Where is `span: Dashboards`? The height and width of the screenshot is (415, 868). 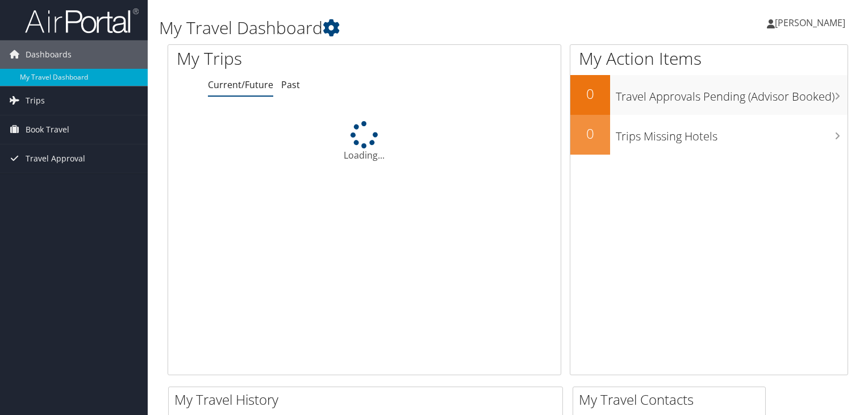
span: Dashboards is located at coordinates (48, 55).